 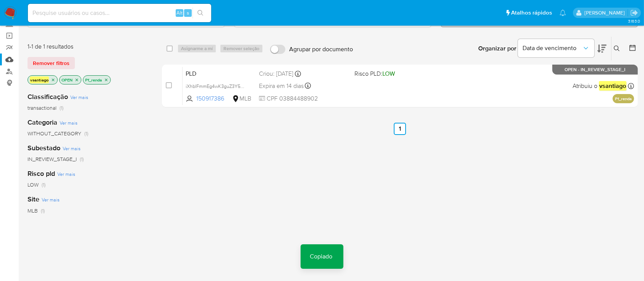 I want to click on span: Alt, so click(x=180, y=13).